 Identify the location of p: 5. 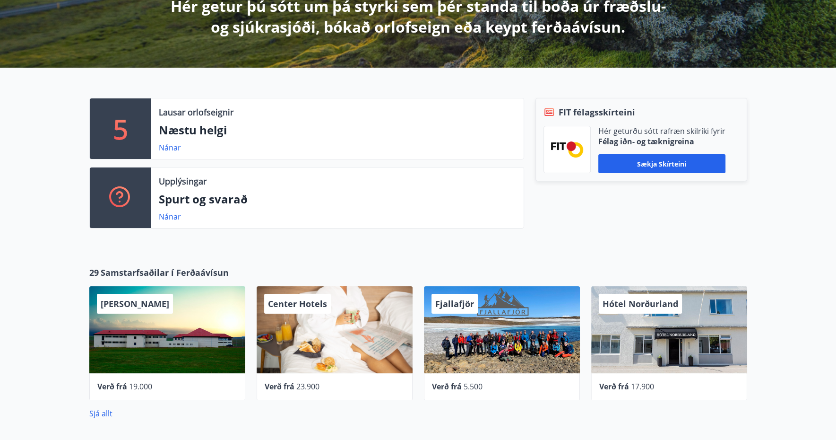
(121, 129).